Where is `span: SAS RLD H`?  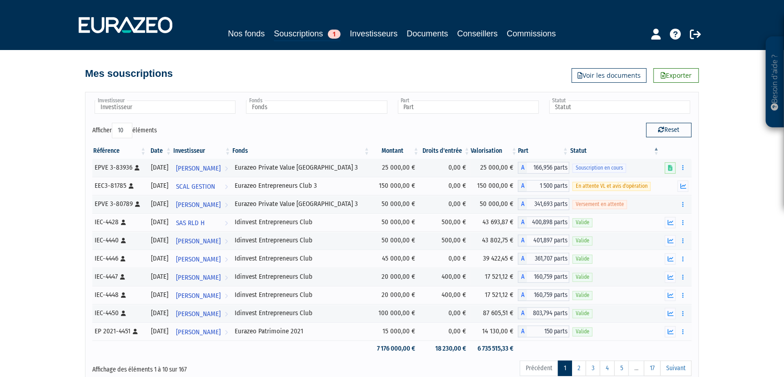
span: SAS RLD H is located at coordinates (190, 223).